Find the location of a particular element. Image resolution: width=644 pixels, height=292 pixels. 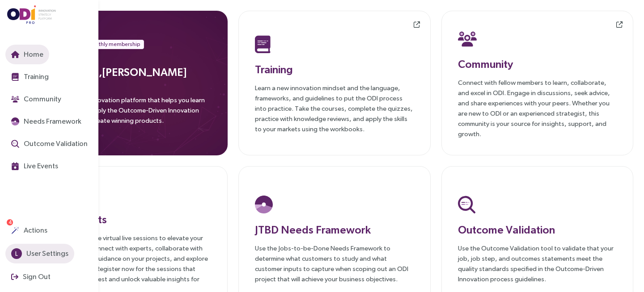

span: Live Events is located at coordinates (40, 166).